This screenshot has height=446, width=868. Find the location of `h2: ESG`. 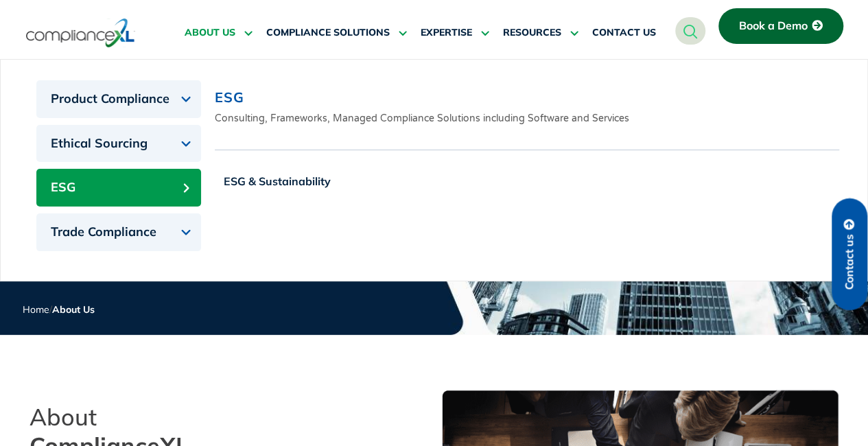

h2: ESG is located at coordinates (527, 97).